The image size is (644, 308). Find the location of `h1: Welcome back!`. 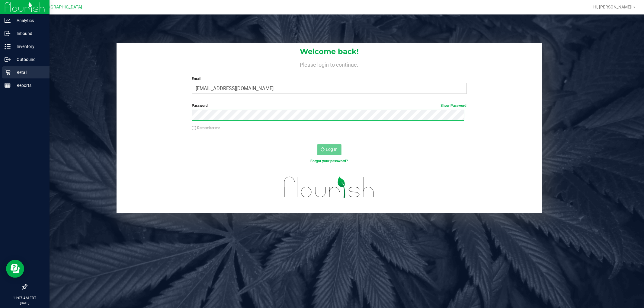

h1: Welcome back! is located at coordinates (330, 52).